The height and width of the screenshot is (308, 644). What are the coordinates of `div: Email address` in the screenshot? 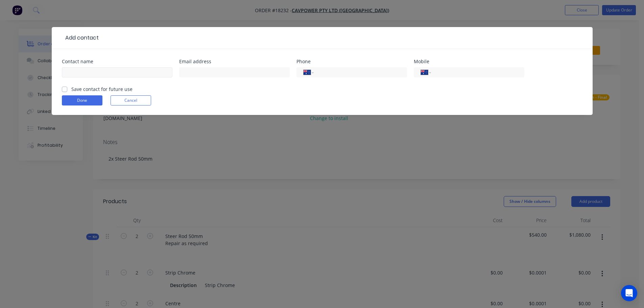 It's located at (234, 61).